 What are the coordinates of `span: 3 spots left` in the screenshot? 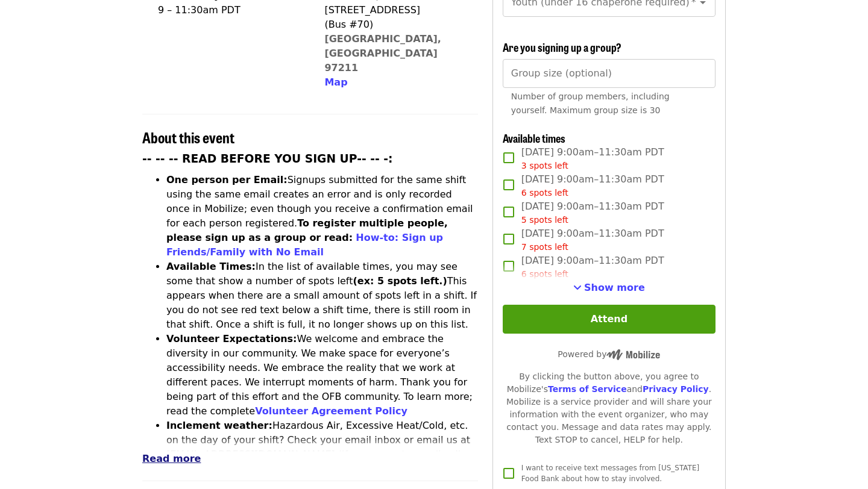 It's located at (545, 166).